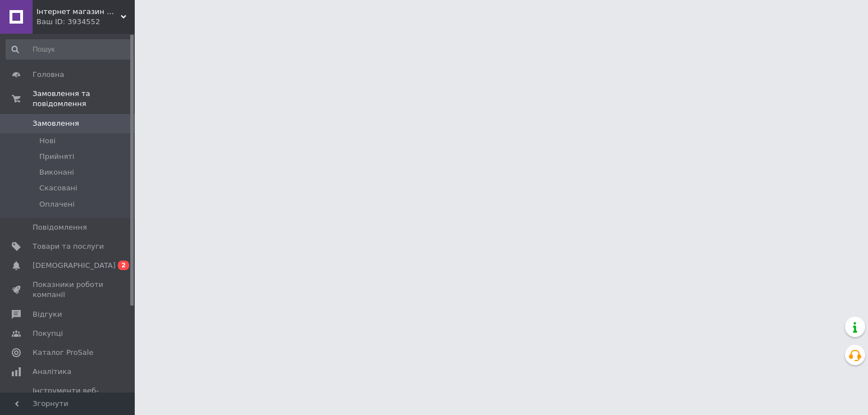 The image size is (868, 415). Describe the element at coordinates (59, 188) in the screenshot. I see `span: Скасовані` at that location.